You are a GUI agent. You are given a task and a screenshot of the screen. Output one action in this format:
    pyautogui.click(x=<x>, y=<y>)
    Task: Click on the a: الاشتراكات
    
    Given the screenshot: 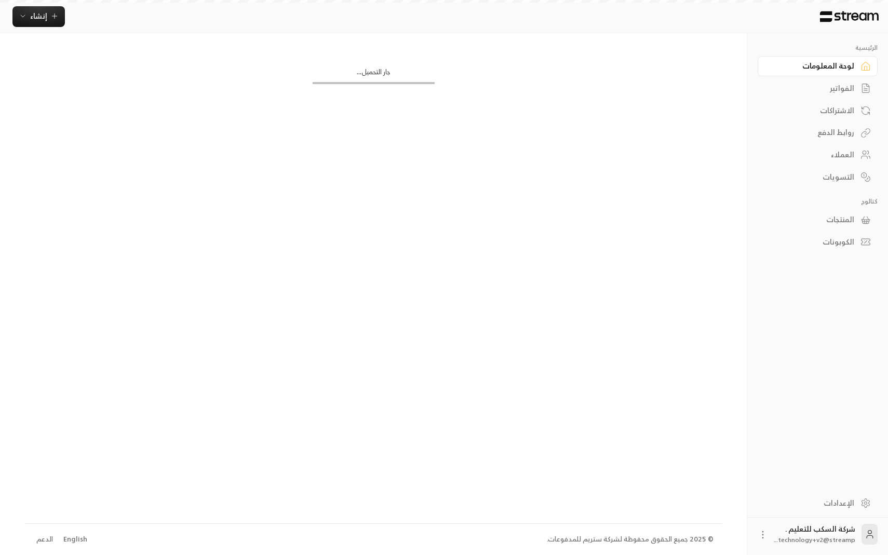 What is the action you would take?
    pyautogui.click(x=818, y=110)
    